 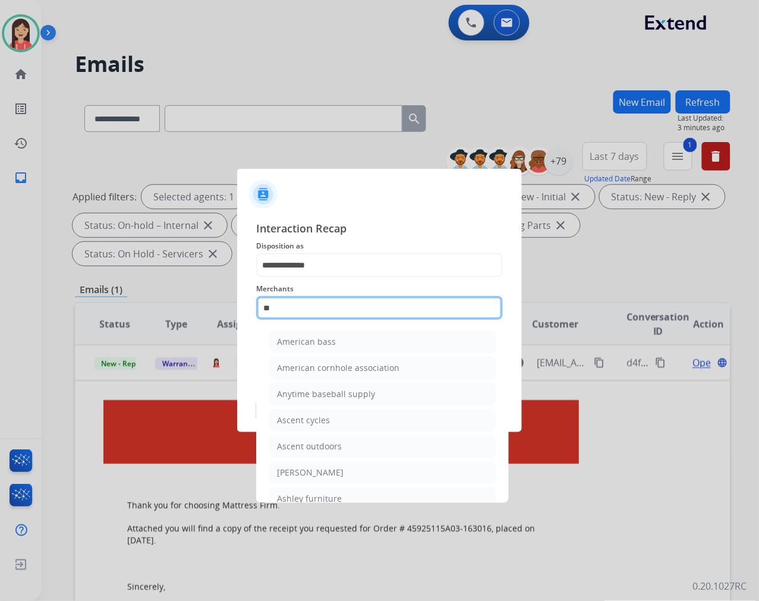 What do you see at coordinates (338, 368) in the screenshot?
I see `div: American cornhole association` at bounding box center [338, 368].